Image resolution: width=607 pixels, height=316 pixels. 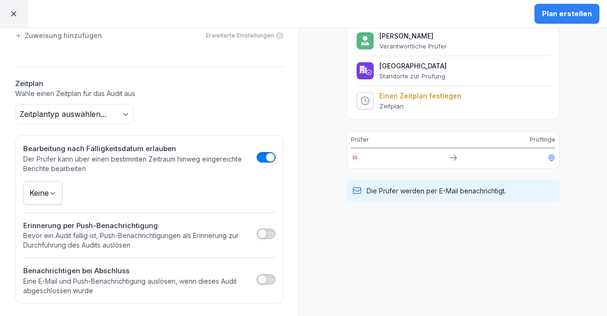 What do you see at coordinates (413, 76) in the screenshot?
I see `p: Standorte zur Prüfung` at bounding box center [413, 76].